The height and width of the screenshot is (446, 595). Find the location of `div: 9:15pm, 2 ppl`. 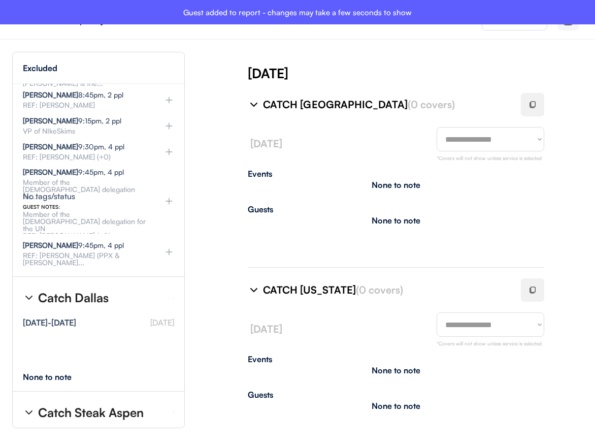

div: 9:15pm, 2 ppl is located at coordinates (72, 121).